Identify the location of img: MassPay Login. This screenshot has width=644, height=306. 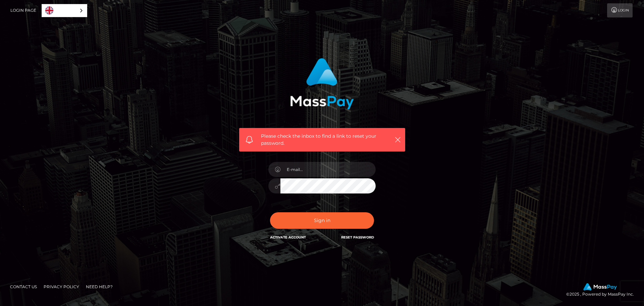
(322, 84).